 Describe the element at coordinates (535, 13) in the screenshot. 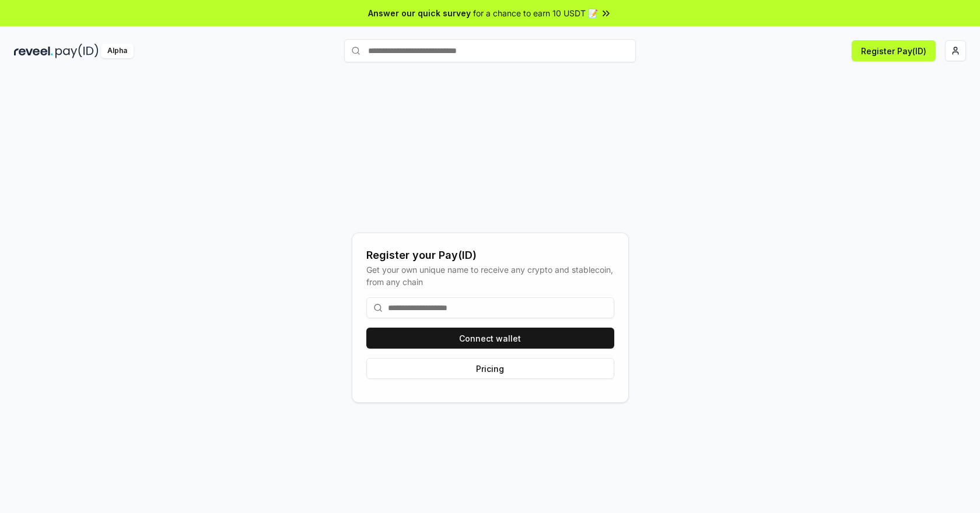

I see `span: for a chance to earn 10 USDT 📝` at that location.